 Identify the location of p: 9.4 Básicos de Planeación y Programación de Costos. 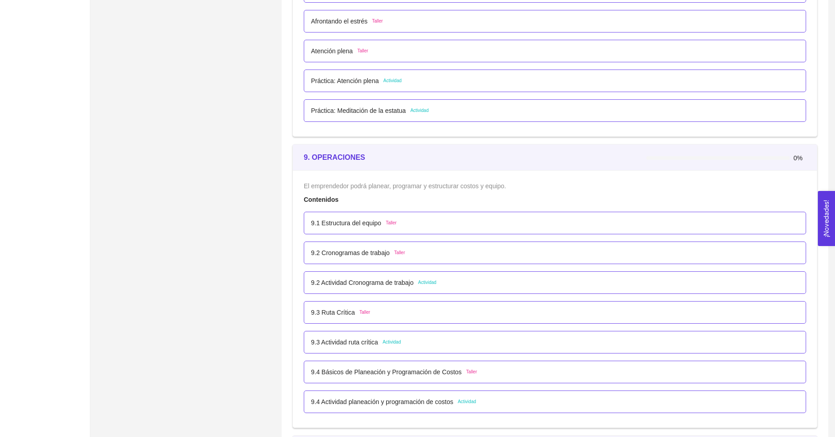
(387, 372).